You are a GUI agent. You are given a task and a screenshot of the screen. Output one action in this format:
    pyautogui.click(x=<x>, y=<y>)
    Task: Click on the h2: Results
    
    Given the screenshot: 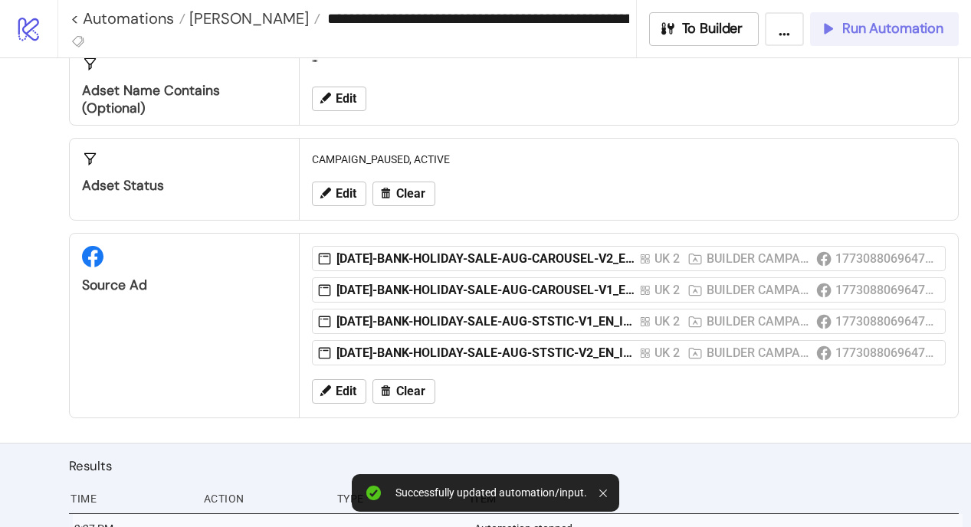 What is the action you would take?
    pyautogui.click(x=513, y=466)
    